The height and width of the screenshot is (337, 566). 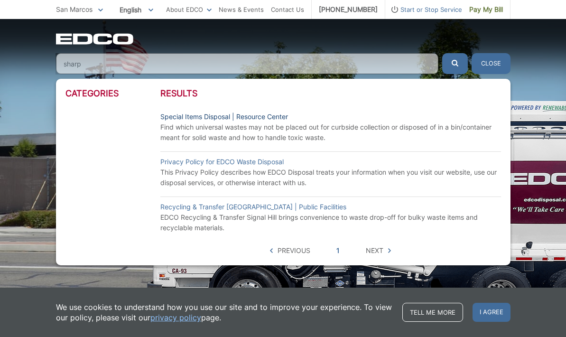 I want to click on a: Special Items Disposal | Resource Center, so click(x=224, y=117).